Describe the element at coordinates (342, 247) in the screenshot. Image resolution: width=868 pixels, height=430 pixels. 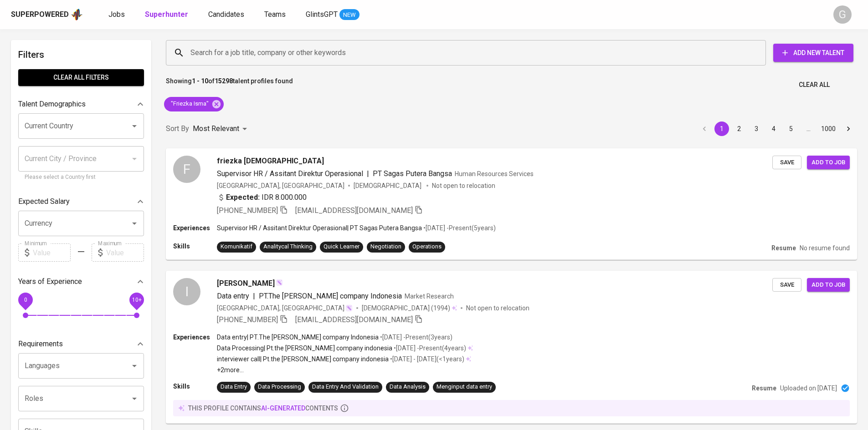
I see `div: Quick Learner` at that location.